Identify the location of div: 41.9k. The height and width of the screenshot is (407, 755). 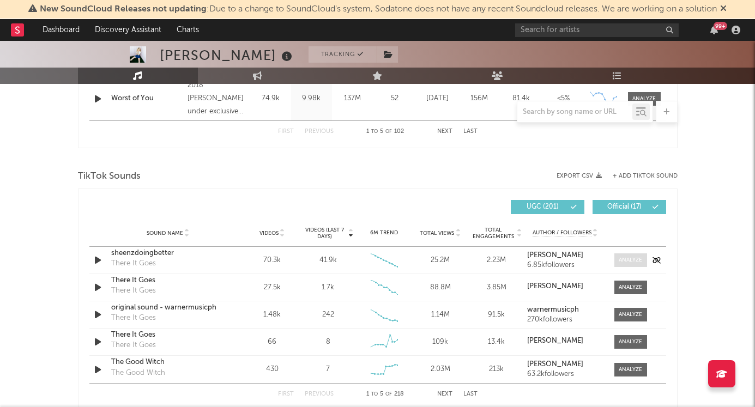
(328, 261).